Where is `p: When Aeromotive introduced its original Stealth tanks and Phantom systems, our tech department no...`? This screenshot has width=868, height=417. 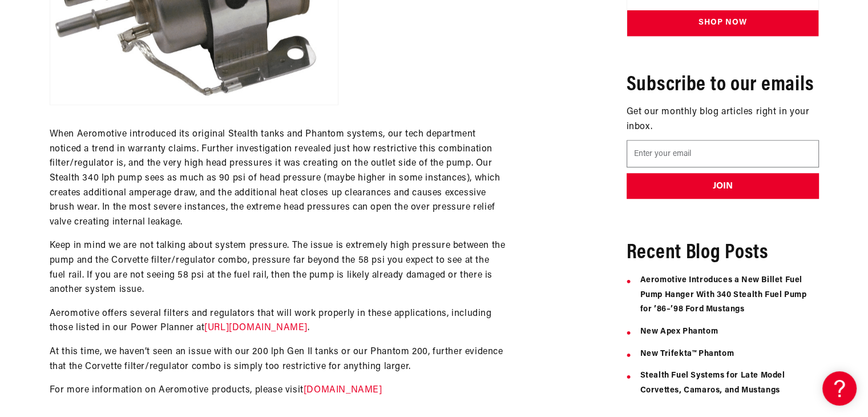 p: When Aeromotive introduced its original Stealth tanks and Phantom systems, our tech department no... is located at coordinates (278, 178).